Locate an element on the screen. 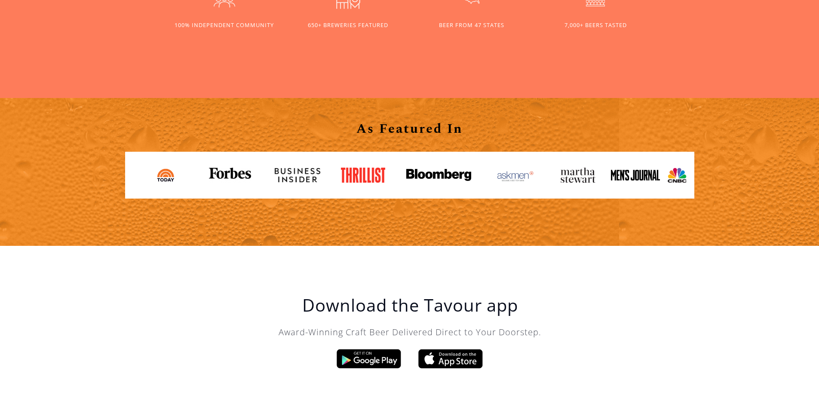 This screenshot has height=395, width=819. div: 650+ BREWERIES FEATURED is located at coordinates (348, 25).